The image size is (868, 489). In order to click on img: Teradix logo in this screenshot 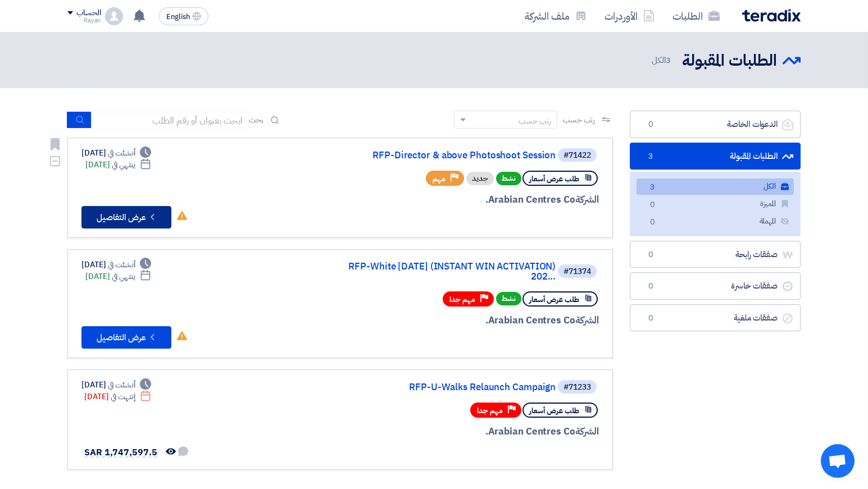, I will do `click(772, 15)`.